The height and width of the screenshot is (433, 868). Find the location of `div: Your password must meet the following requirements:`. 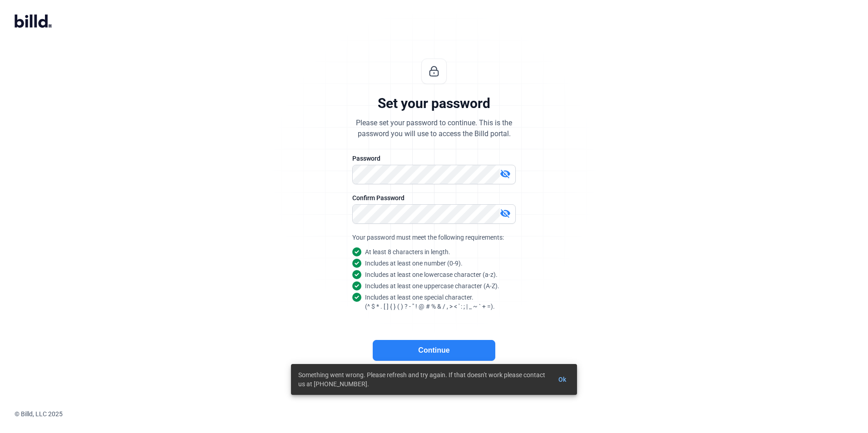

div: Your password must meet the following requirements: is located at coordinates (434, 237).